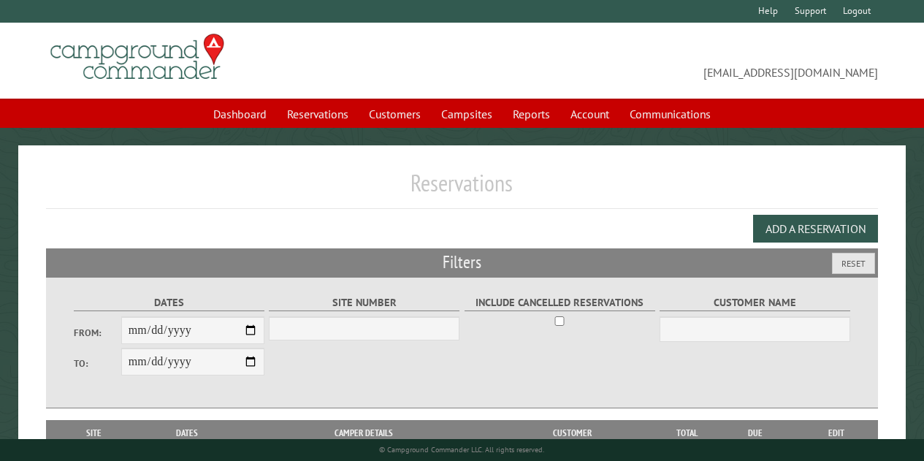 The width and height of the screenshot is (924, 461). I want to click on label: To:, so click(97, 363).